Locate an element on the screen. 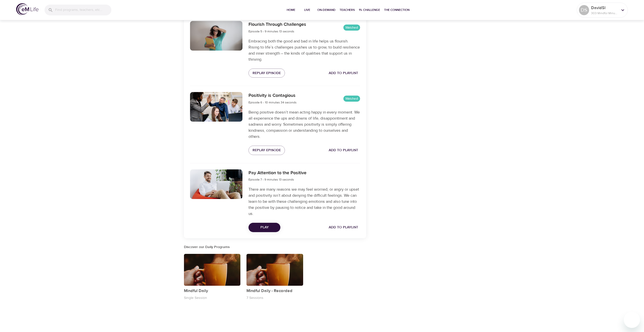 The width and height of the screenshot is (644, 332). span: Episode 6 - 10 minutes 34 seconds is located at coordinates (273, 103).